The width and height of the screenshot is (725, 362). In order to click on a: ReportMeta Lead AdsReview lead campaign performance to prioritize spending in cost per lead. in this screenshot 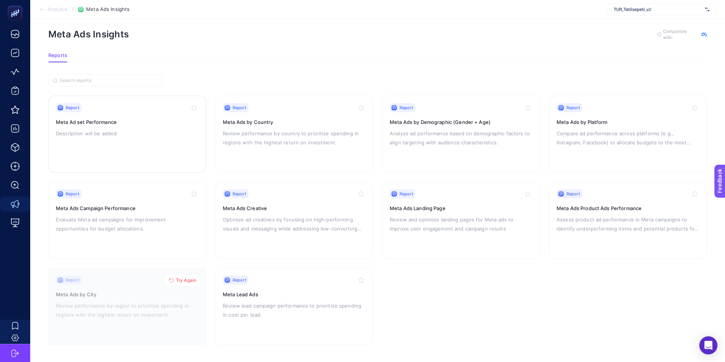, I will do `click(294, 306)`.